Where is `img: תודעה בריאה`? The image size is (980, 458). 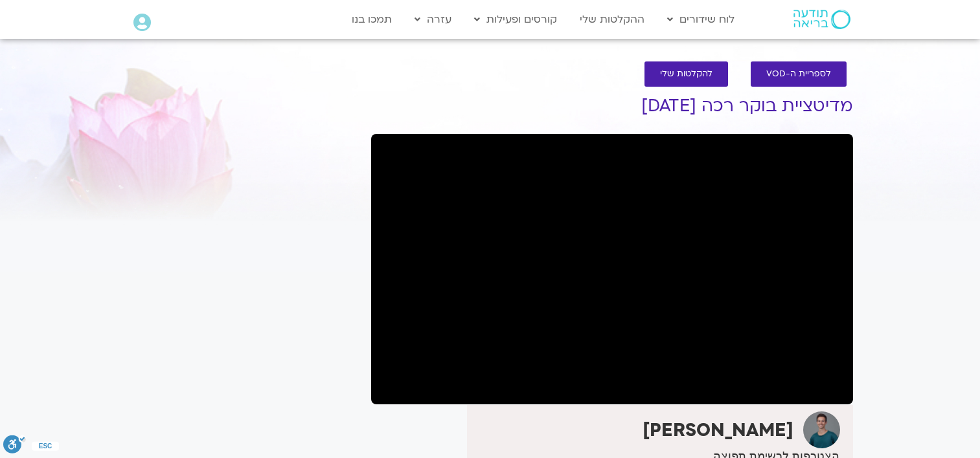
img: תודעה בריאה is located at coordinates (822, 19).